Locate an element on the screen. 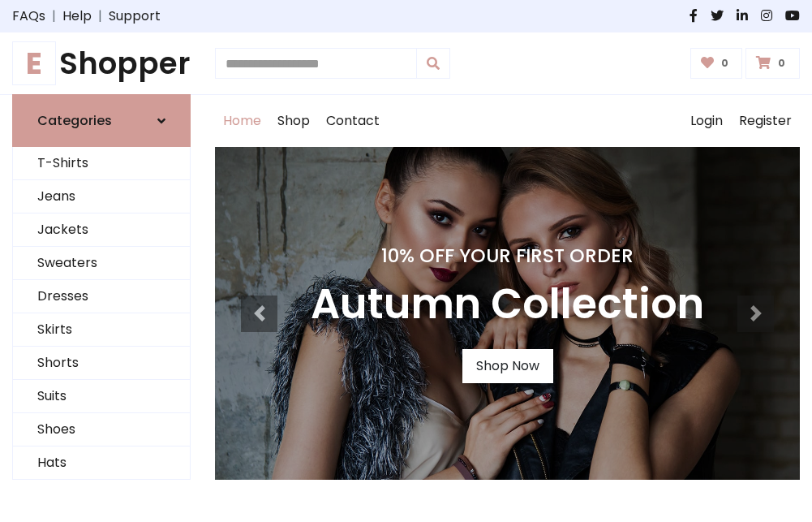  a: Suits is located at coordinates (102, 396).